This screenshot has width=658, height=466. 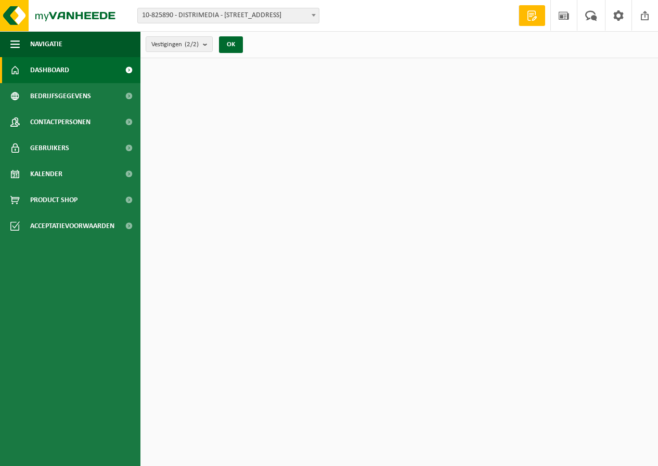 I want to click on count: (2/2), so click(x=191, y=44).